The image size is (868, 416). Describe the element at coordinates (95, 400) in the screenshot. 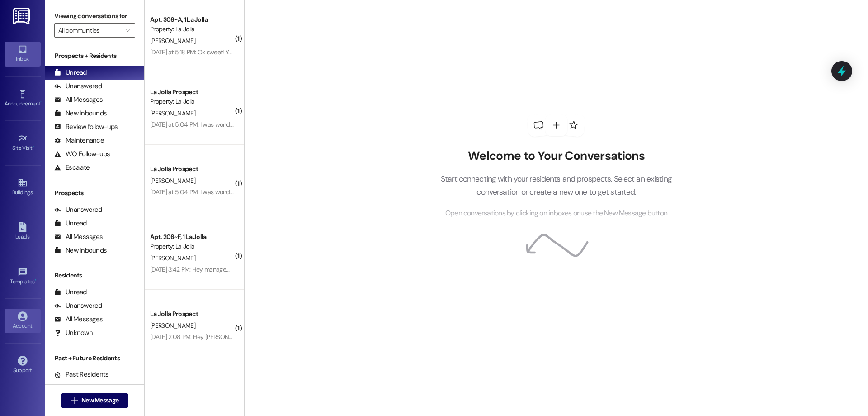

I see `button: New Message` at that location.